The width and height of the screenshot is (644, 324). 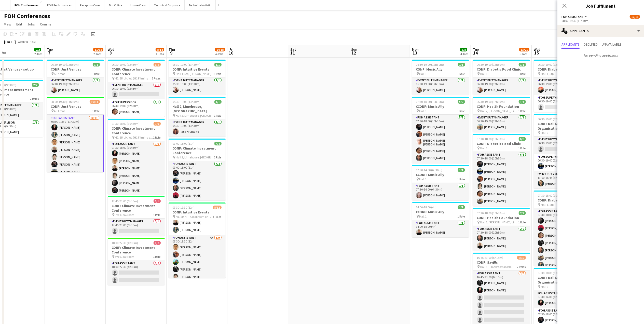 What do you see at coordinates (601, 6) in the screenshot?
I see `h3: Job Fulfilment` at bounding box center [601, 6].